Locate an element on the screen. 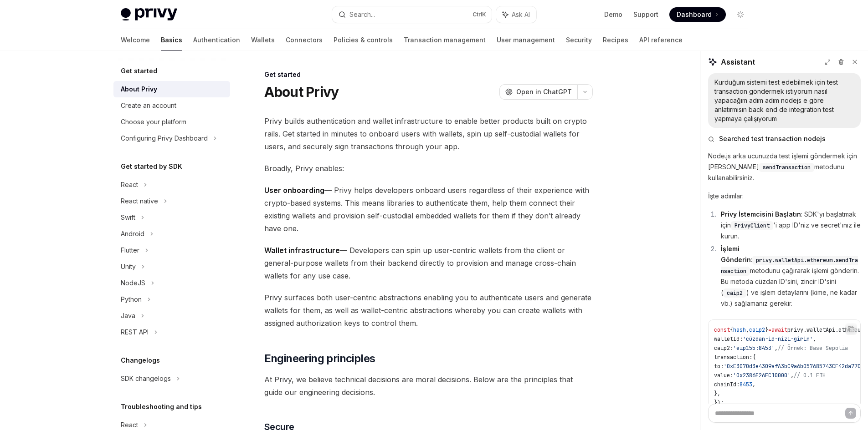 The width and height of the screenshot is (868, 430). span: '0x2386F26FC10000' is located at coordinates (762, 376).